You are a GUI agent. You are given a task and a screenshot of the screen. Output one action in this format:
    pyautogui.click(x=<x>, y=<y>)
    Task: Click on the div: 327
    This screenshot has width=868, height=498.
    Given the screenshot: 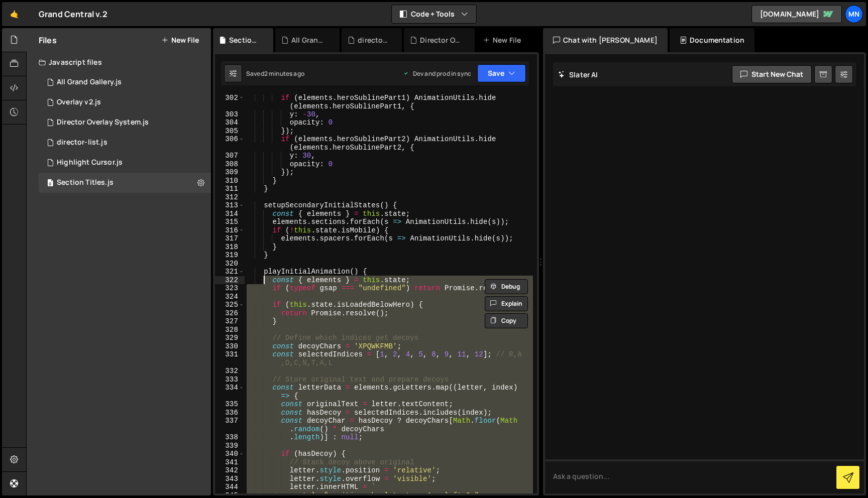 What is the action you would take?
    pyautogui.click(x=230, y=321)
    